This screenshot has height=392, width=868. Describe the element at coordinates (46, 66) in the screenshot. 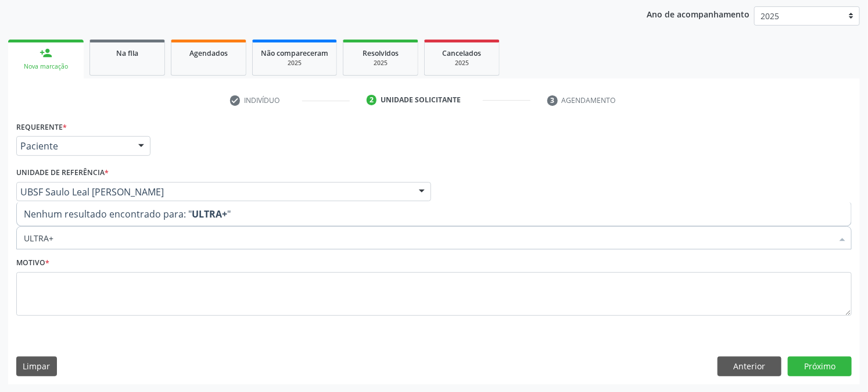

I see `div: Nova marcação` at that location.